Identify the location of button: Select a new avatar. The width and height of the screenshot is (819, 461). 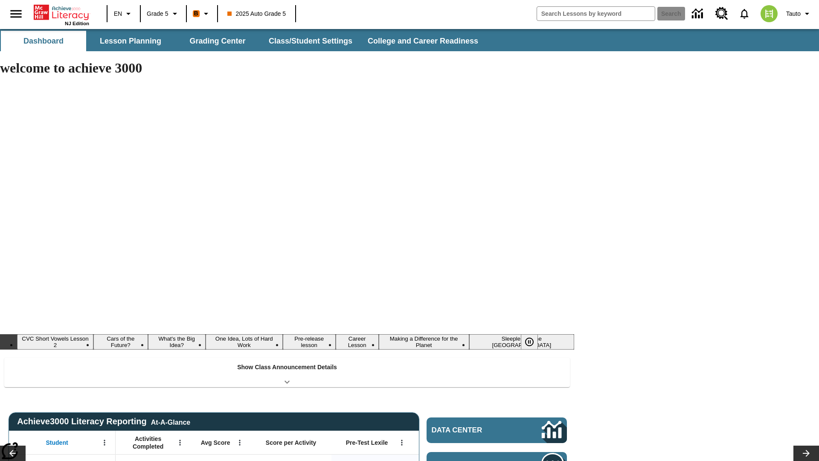
(769, 14).